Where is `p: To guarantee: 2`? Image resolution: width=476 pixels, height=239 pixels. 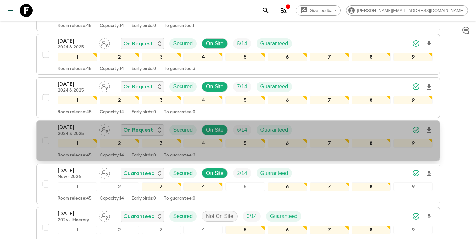 p: To guarantee: 2 is located at coordinates (180, 156).